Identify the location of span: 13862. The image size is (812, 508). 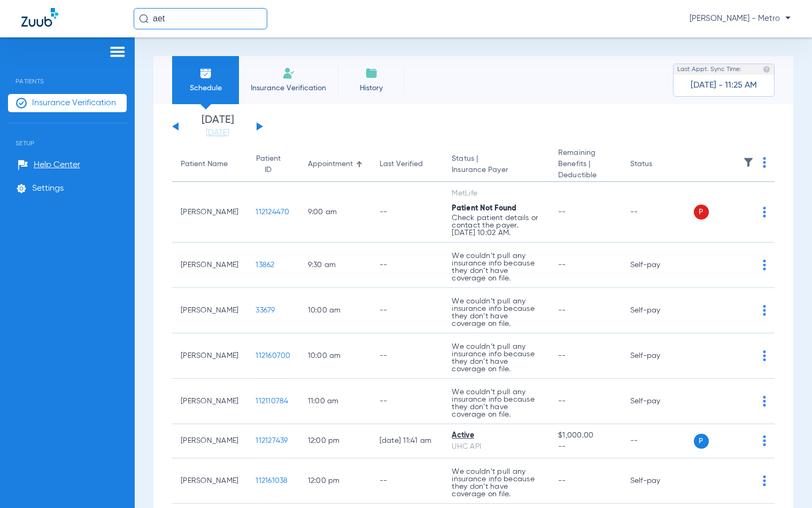
(265, 265).